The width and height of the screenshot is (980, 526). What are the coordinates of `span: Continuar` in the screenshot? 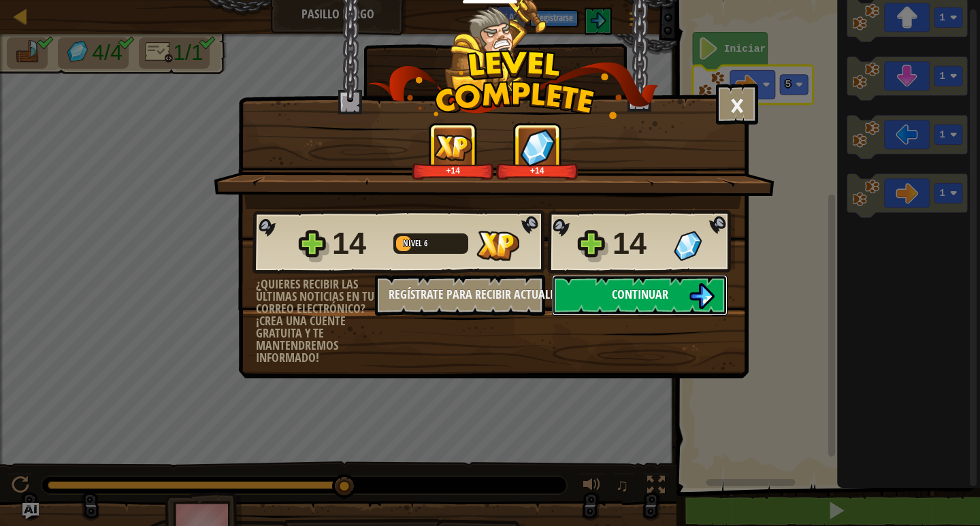 It's located at (640, 294).